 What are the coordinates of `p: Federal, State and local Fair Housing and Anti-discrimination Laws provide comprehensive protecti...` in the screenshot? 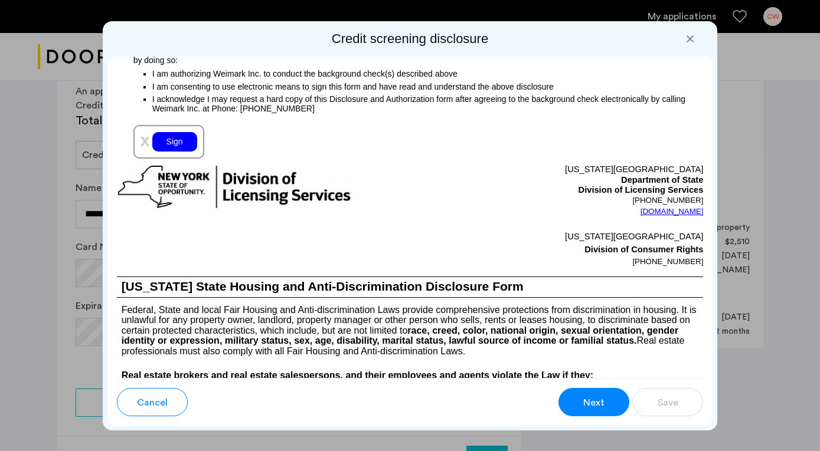 It's located at (410, 327).